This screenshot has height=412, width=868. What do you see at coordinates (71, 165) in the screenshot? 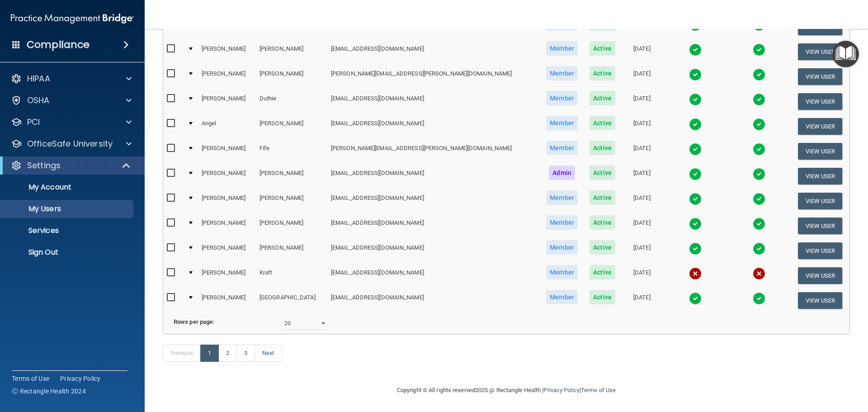
I see `a: Settings` at bounding box center [71, 165].